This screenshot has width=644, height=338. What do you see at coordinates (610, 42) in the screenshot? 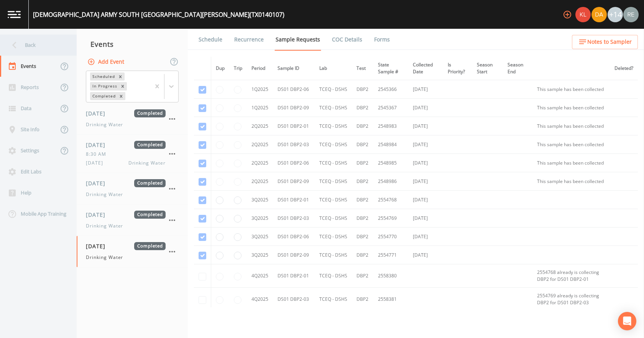
I see `span: Notes to Sampler` at bounding box center [610, 42].